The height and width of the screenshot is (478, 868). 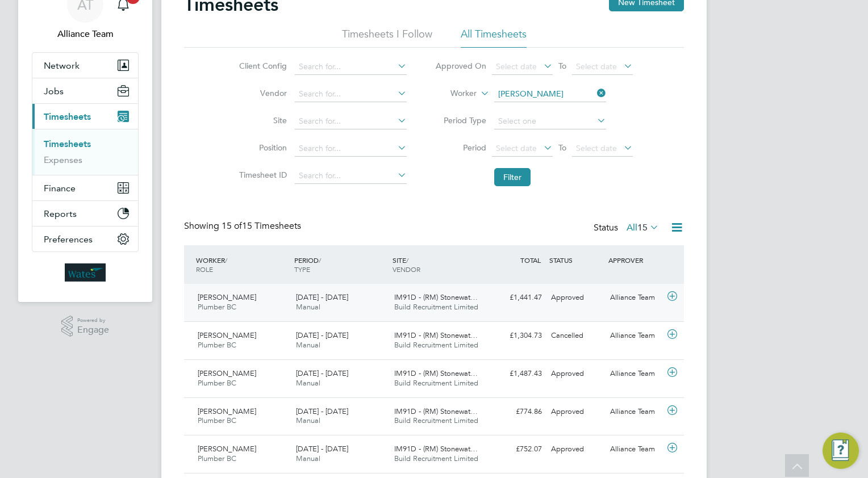 I want to click on label: Client Config, so click(x=262, y=66).